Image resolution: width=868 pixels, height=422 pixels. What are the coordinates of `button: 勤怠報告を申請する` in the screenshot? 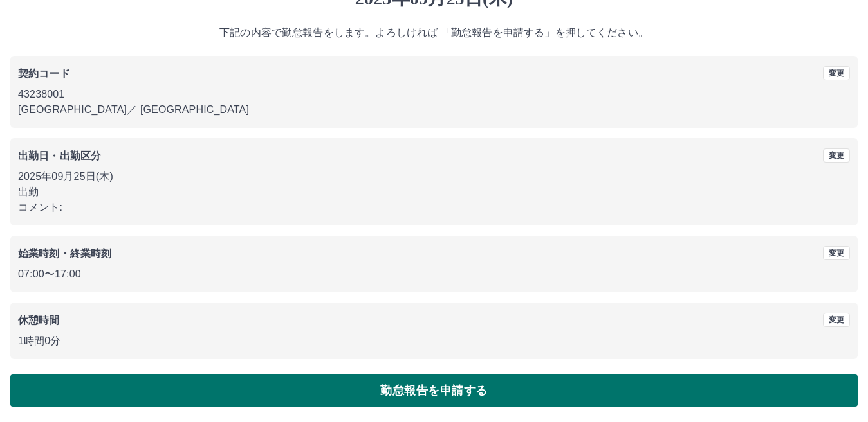 It's located at (434, 390).